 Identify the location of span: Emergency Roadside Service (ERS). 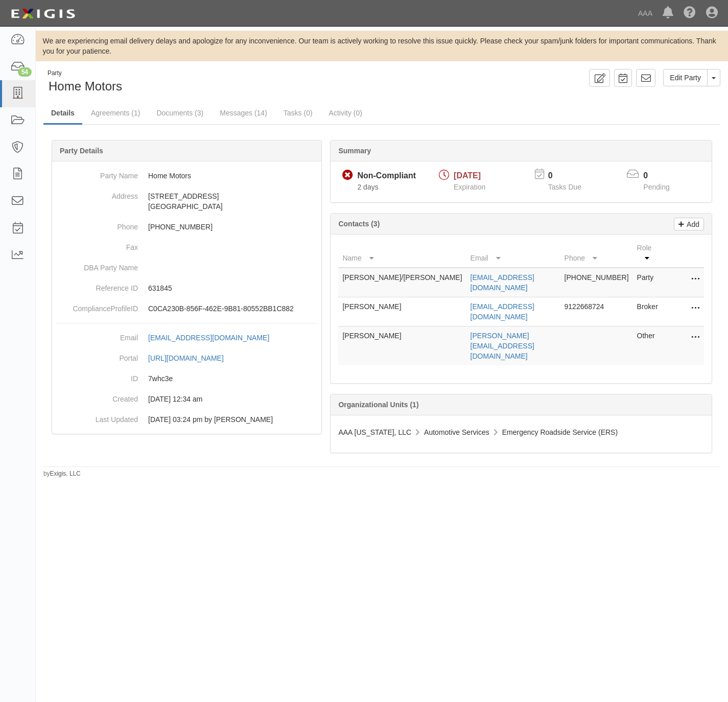
(560, 432).